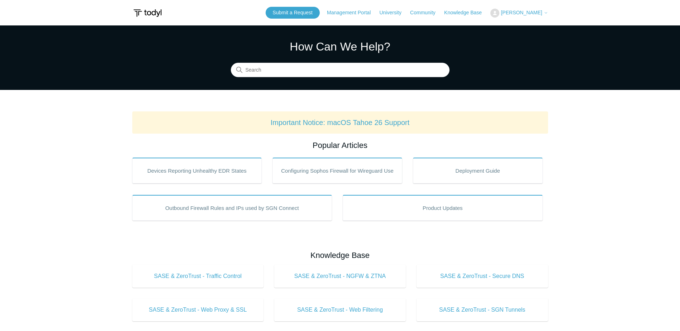  Describe the element at coordinates (340, 47) in the screenshot. I see `h1: How Can We Help?` at that location.